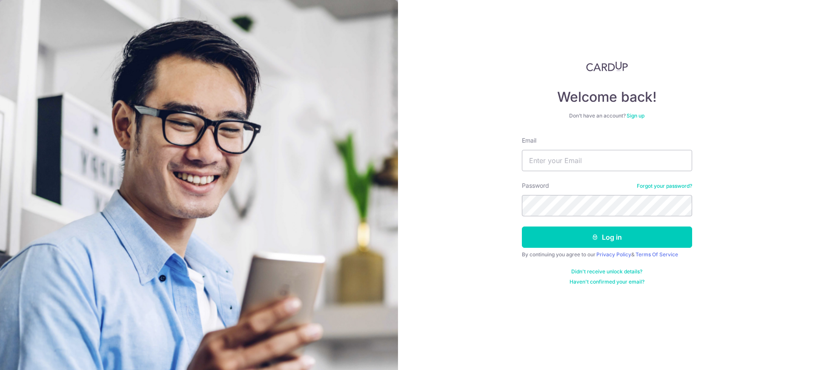 The width and height of the screenshot is (816, 370). Describe the element at coordinates (607, 237) in the screenshot. I see `button: Log in` at that location.